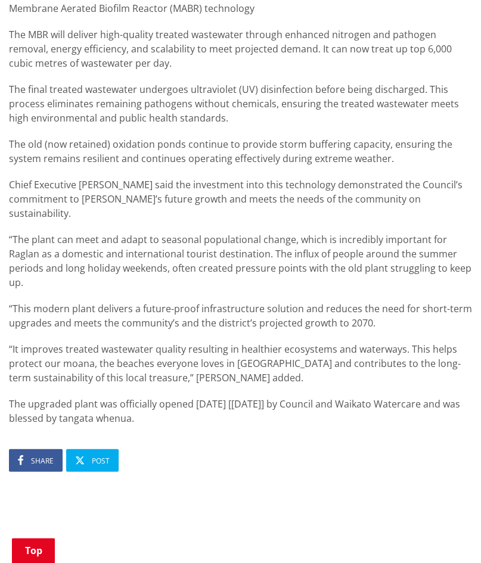 This screenshot has width=481, height=563. I want to click on a: Share, so click(36, 460).